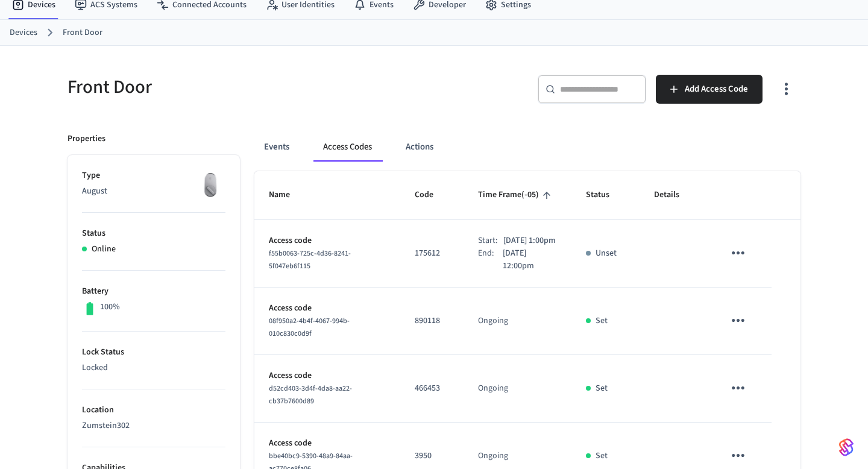  What do you see at coordinates (83, 33) in the screenshot?
I see `a: Front Door` at bounding box center [83, 33].